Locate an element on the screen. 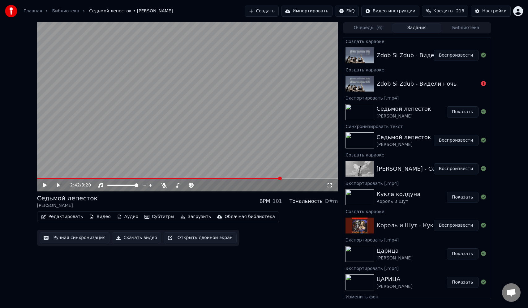 The image size is (528, 308). button: Задания is located at coordinates (417, 28).